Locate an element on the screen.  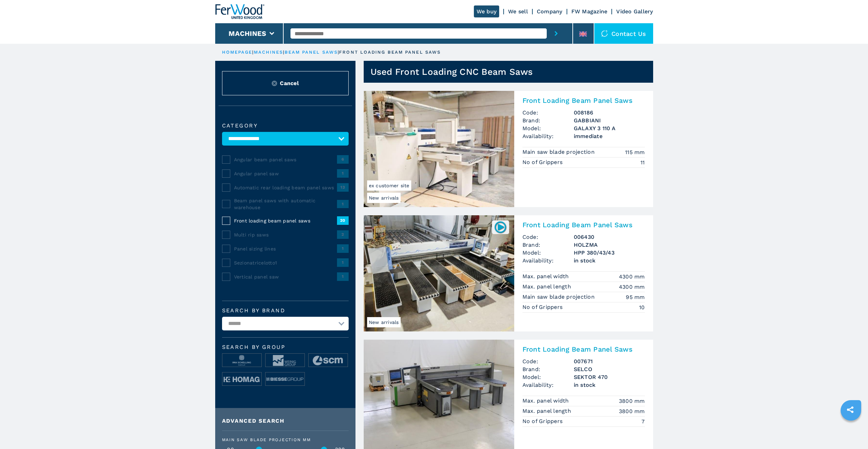
em: 95 mm is located at coordinates (635, 297).